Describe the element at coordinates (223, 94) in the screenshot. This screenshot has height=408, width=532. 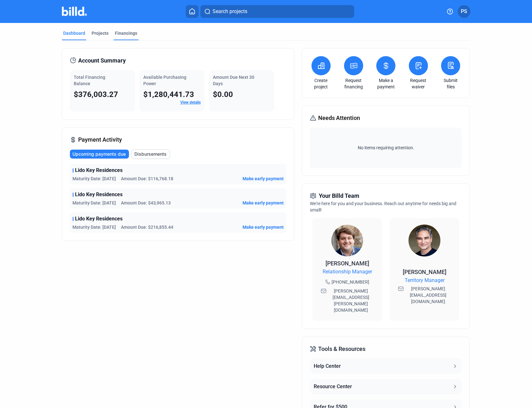
I see `span: $0.00` at that location.